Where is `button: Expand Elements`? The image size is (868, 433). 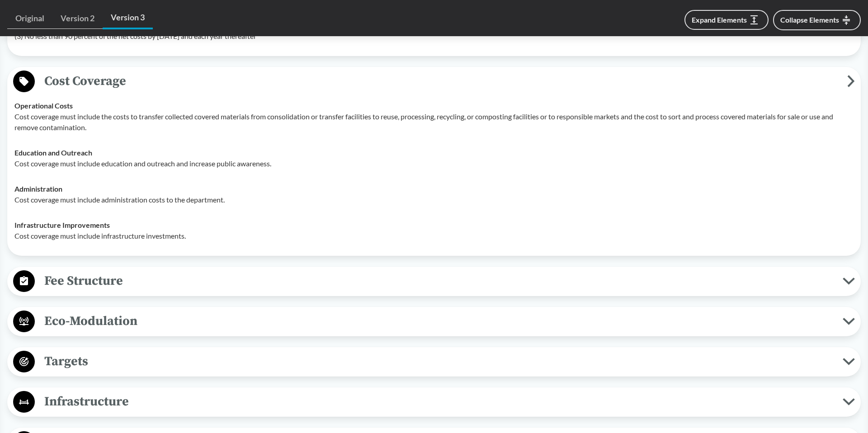
button: Expand Elements is located at coordinates (727, 20).